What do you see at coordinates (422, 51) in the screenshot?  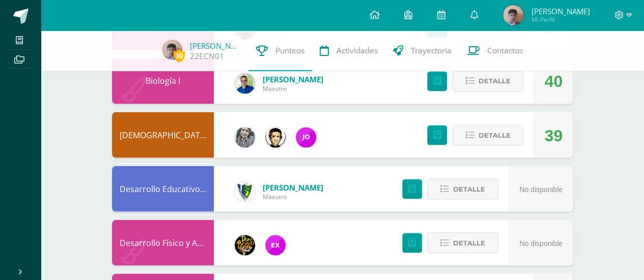 I see `a: Trayectoria` at bounding box center [422, 51].